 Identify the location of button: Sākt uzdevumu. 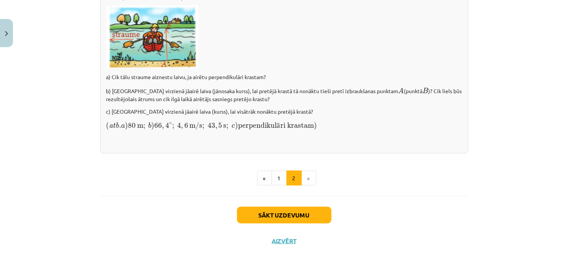
(284, 215).